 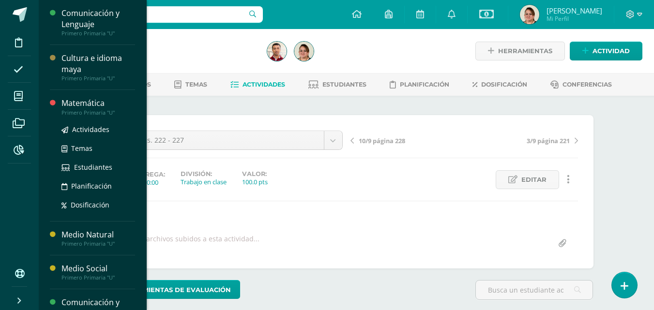 What do you see at coordinates (203, 174) in the screenshot?
I see `label: División:` at bounding box center [203, 174].